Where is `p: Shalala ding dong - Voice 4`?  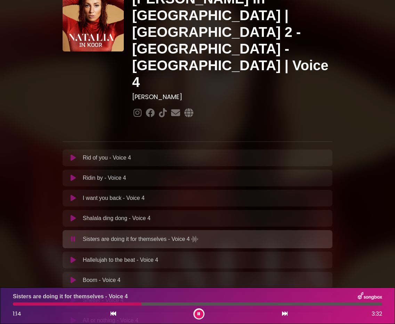 p: Shalala ding dong - Voice 4 is located at coordinates (116, 218).